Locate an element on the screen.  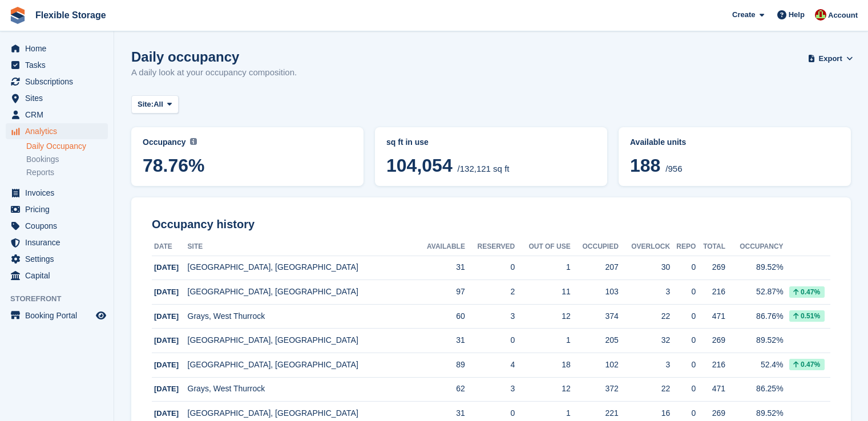
span: Tasks is located at coordinates (59, 65).